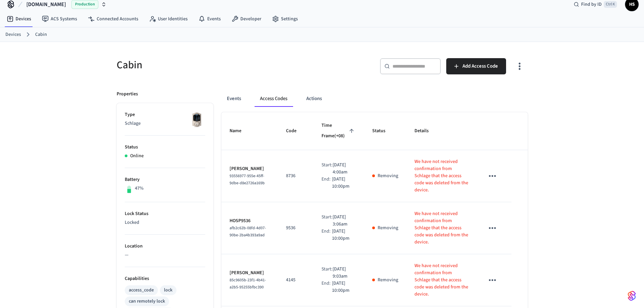 Image resolution: width=644 pixels, height=308 pixels. Describe the element at coordinates (273, 99) in the screenshot. I see `button: Access Codes` at that location.